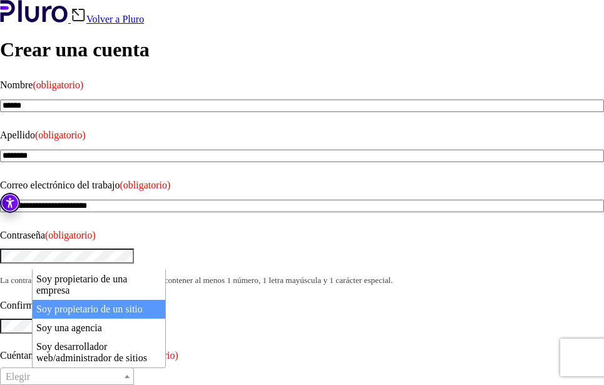 This screenshot has height=385, width=604. I want to click on img: Icono de retroceso, so click(78, 15).